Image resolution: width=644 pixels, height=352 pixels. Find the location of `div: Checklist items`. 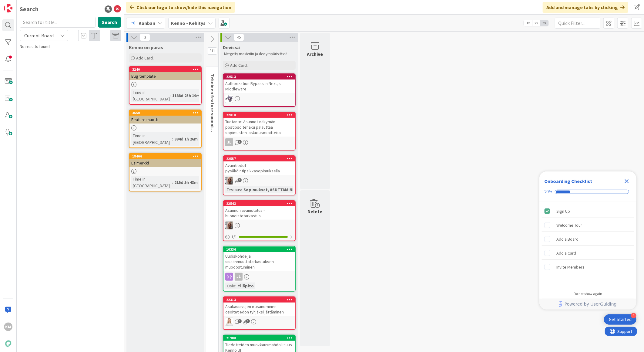

div: Checklist items is located at coordinates (588, 244).